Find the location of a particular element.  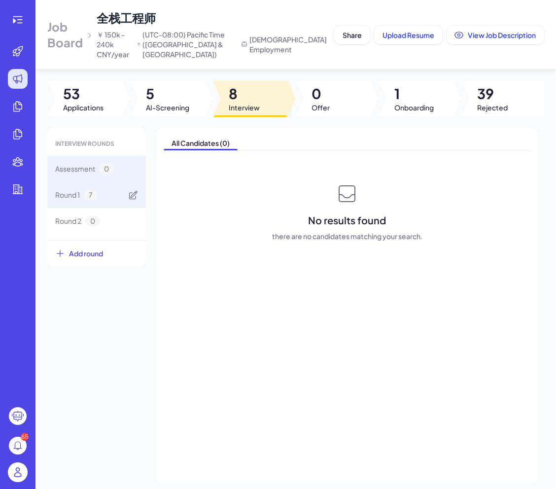

span: Applications is located at coordinates (83, 107).